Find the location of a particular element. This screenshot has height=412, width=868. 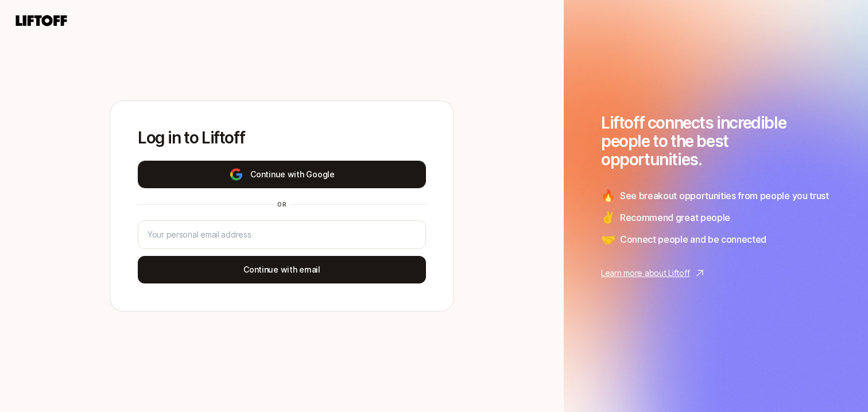

input: Your personal email address is located at coordinates (282, 235).